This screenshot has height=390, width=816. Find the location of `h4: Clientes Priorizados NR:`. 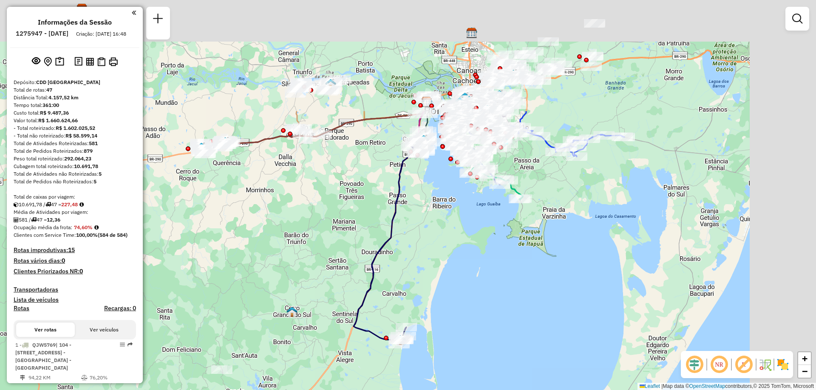

h4: Clientes Priorizados NR: is located at coordinates (75, 271).